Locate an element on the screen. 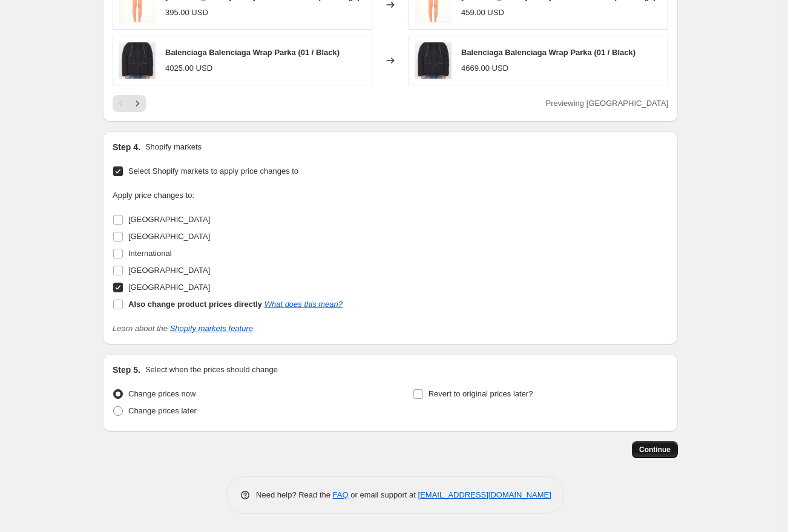  span: or email support at is located at coordinates (383, 494).